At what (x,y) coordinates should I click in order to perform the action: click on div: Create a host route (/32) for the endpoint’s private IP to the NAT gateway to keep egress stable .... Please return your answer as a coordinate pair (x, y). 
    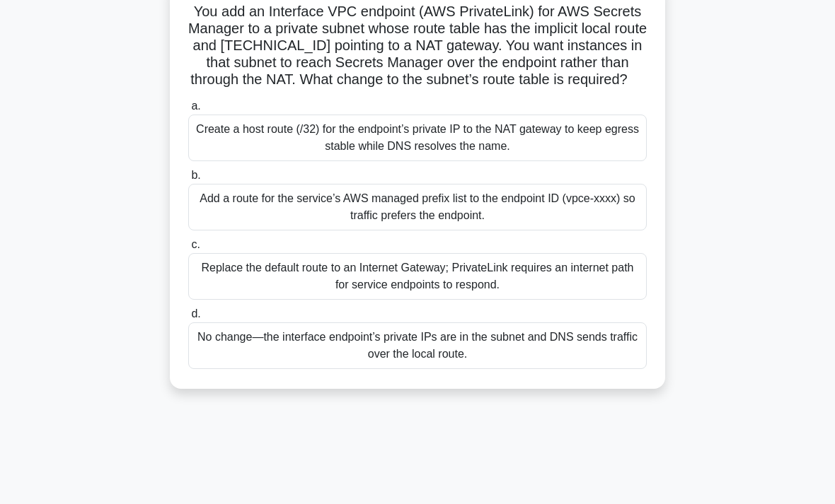
    Looking at the image, I should click on (418, 138).